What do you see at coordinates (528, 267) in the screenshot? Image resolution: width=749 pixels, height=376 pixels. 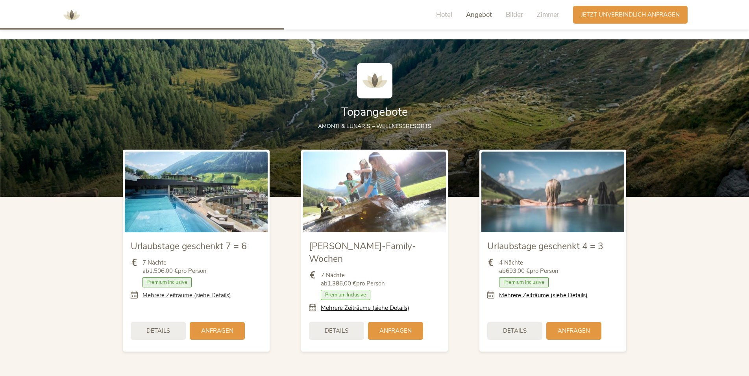 I see `span: 4 Nächte ab pro Person` at bounding box center [528, 267].